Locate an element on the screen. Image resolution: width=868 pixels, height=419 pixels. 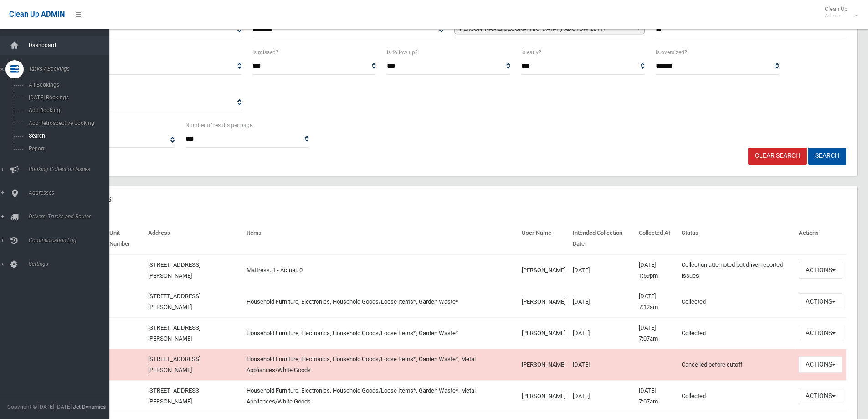
span: Add Retrospective Booking is located at coordinates (67, 123).